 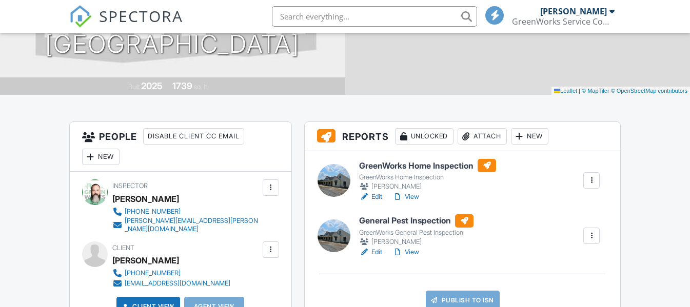 What do you see at coordinates (193, 136) in the screenshot?
I see `div: Disable Client CC Email` at bounding box center [193, 136].